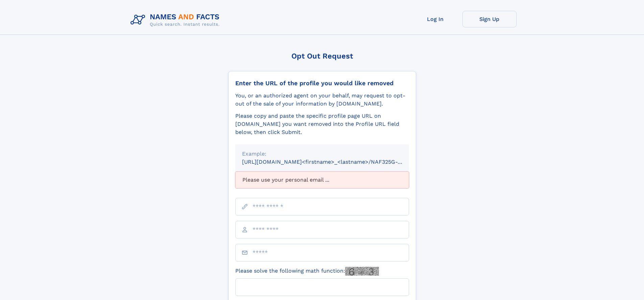 The height and width of the screenshot is (300, 644). Describe the element at coordinates (322, 180) in the screenshot. I see `div: Please use your personal email ...` at that location.